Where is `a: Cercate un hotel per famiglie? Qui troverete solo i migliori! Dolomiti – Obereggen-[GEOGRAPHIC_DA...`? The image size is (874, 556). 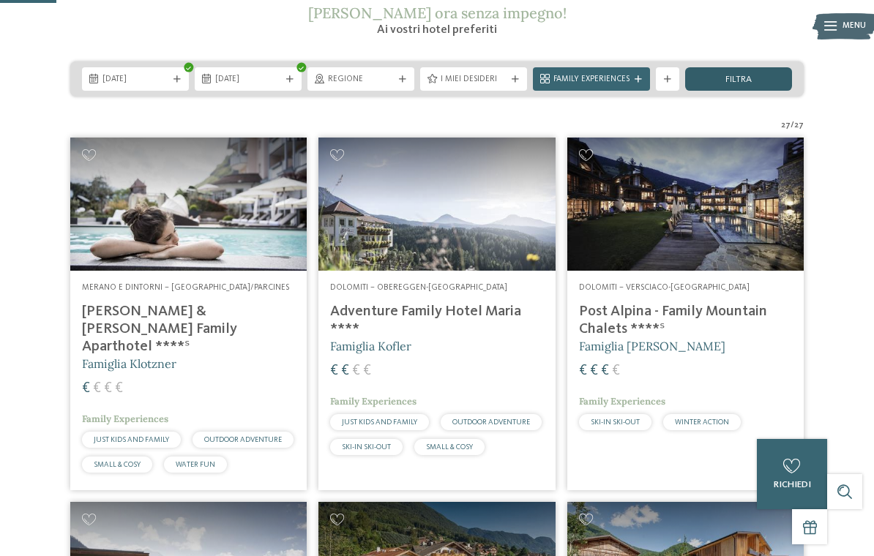
a: Cercate un hotel per famiglie? Qui troverete solo i migliori! Dolomiti – Obereggen-[GEOGRAPHIC_DA... is located at coordinates (436, 313).